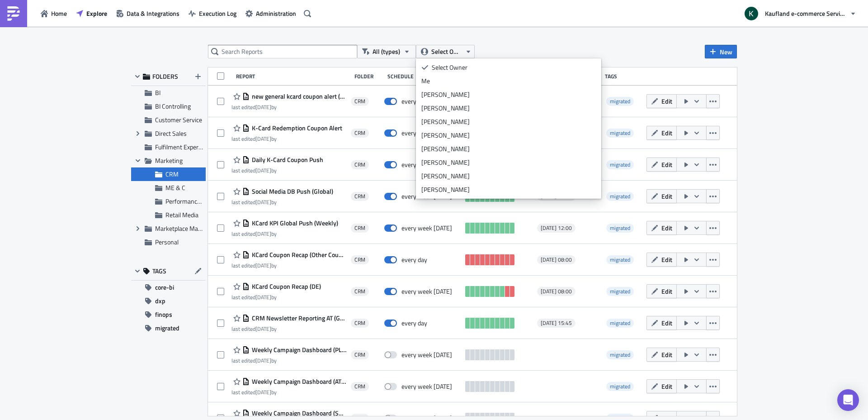 This screenshot has height=420, width=868. Describe the element at coordinates (263, 265) in the screenshot. I see `time: 2025-06-11T07:18:23Z` at that location.